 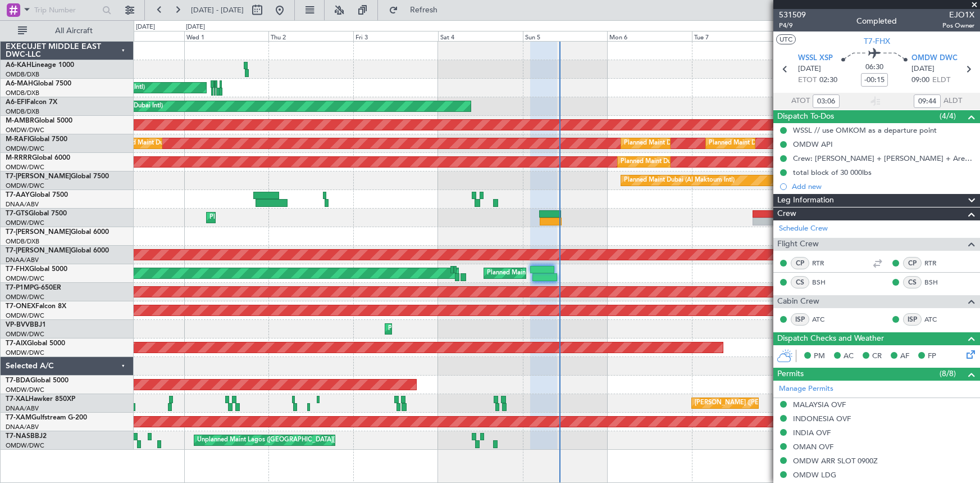 What do you see at coordinates (800, 283) in the screenshot?
I see `div: CS` at bounding box center [800, 283].